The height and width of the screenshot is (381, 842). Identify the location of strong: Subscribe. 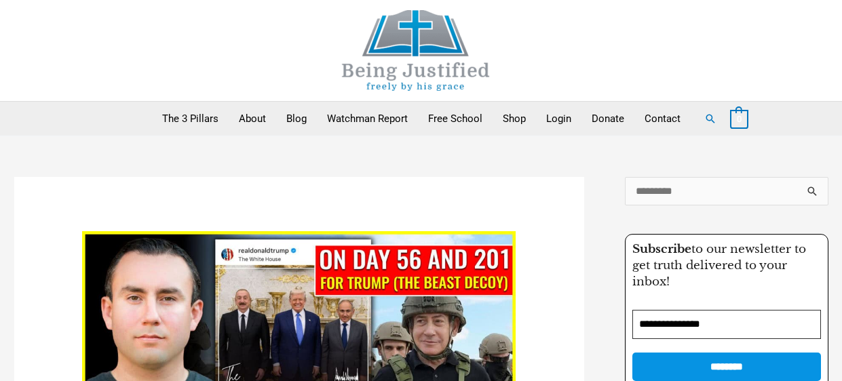
(661, 249).